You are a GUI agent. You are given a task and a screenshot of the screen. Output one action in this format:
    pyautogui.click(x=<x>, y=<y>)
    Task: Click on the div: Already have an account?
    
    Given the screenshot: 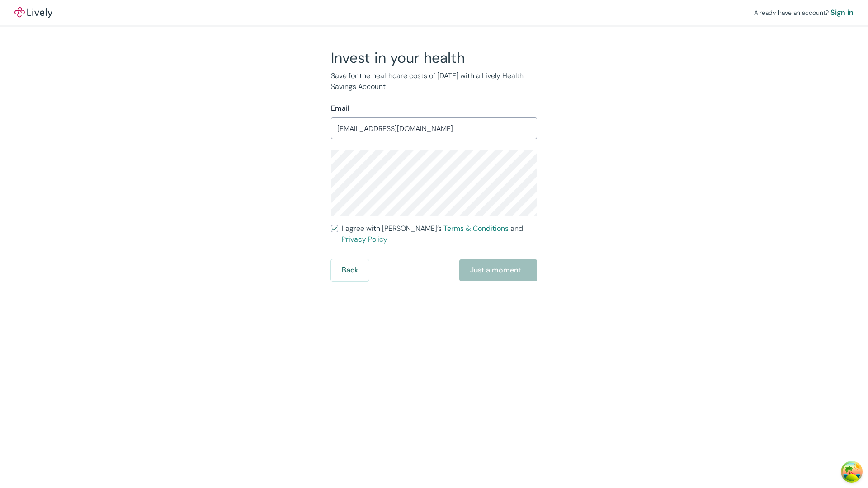 What is the action you would take?
    pyautogui.click(x=804, y=13)
    